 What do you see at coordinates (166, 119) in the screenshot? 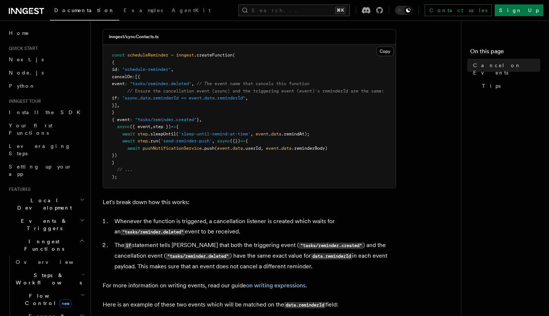
I see `span: "tasks/reminder.created"` at bounding box center [166, 119].